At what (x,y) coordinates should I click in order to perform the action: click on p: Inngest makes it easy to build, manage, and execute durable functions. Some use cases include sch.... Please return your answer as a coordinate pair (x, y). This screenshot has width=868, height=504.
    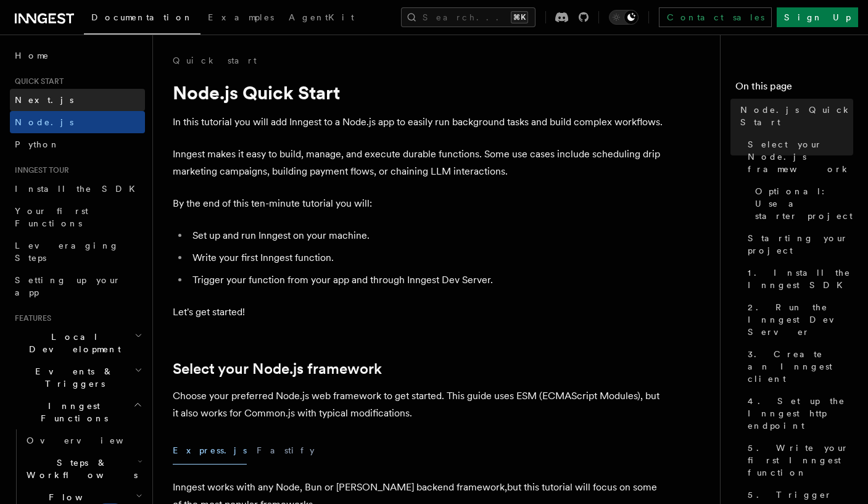
    Looking at the image, I should click on (419, 163).